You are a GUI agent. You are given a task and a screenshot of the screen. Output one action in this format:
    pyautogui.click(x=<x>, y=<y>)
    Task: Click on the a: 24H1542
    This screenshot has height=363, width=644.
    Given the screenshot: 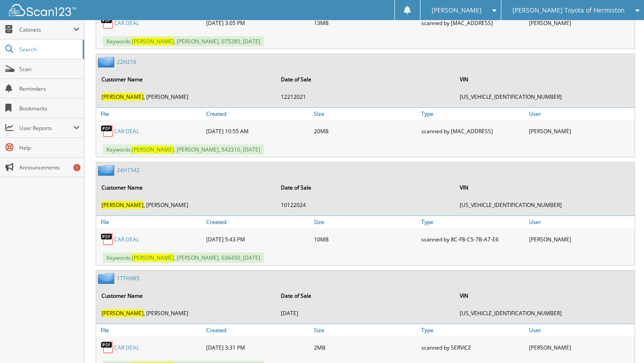 What is the action you would take?
    pyautogui.click(x=128, y=170)
    